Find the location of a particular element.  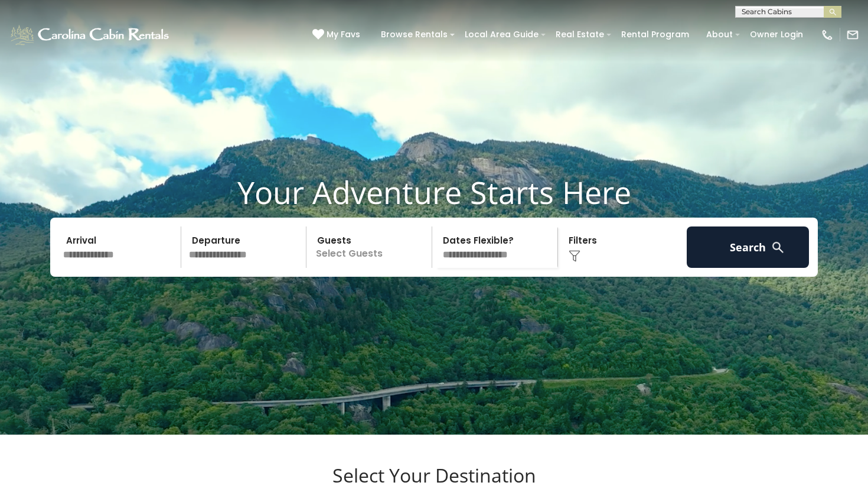

h1: Your Adventure Starts Here is located at coordinates (434, 192).